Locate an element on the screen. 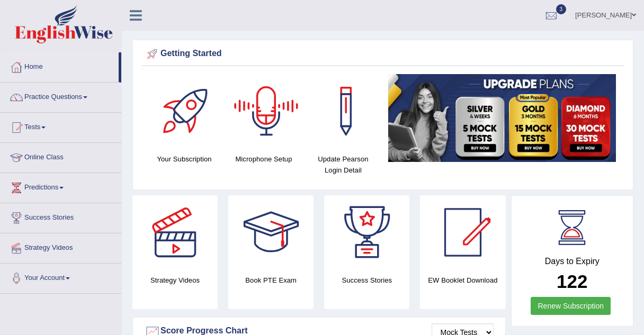  h4: Your Subscription is located at coordinates (184, 159).